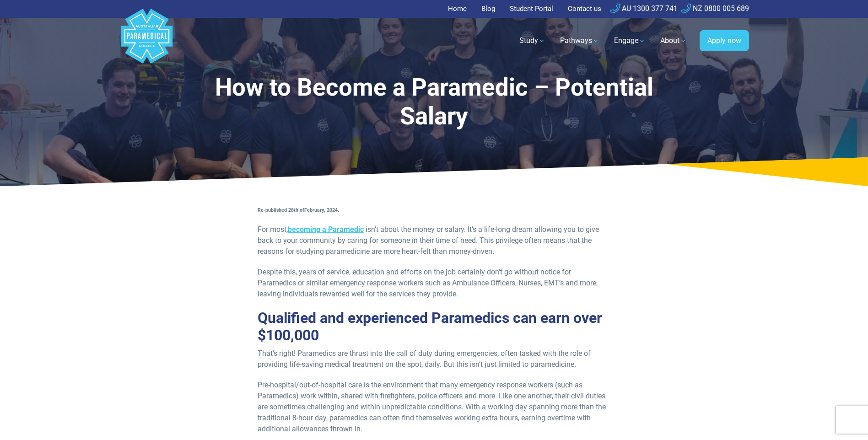  Describe the element at coordinates (314, 210) in the screenshot. I see `b: February` at that location.